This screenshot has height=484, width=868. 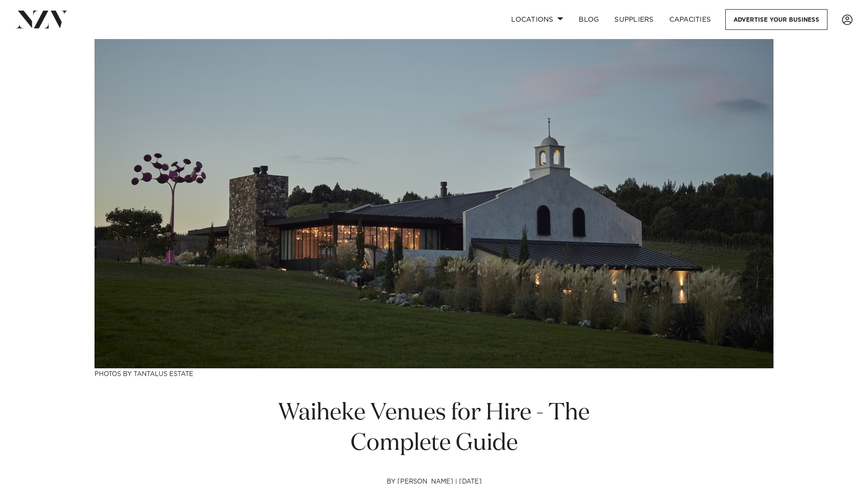 What do you see at coordinates (41, 19) in the screenshot?
I see `img: nzv-logo.png` at bounding box center [41, 19].